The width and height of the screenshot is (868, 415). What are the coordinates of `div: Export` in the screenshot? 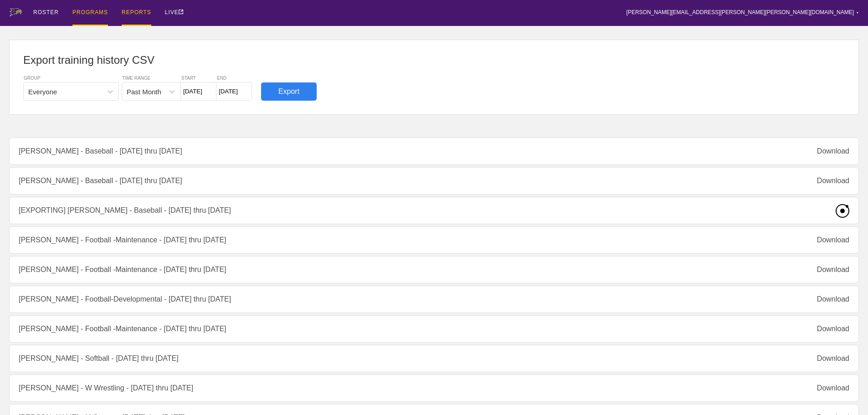 It's located at (289, 92).